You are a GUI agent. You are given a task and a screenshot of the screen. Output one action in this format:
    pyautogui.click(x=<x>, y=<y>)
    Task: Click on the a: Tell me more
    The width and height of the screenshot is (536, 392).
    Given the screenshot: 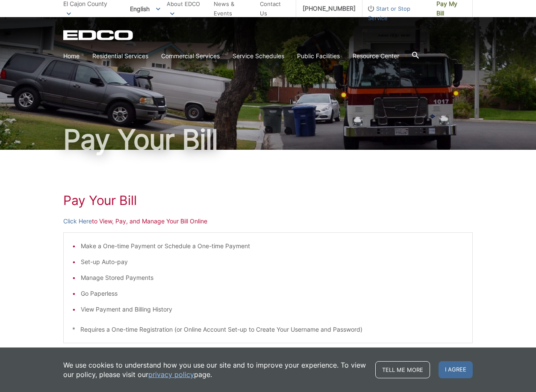 What is the action you would take?
    pyautogui.click(x=402, y=370)
    